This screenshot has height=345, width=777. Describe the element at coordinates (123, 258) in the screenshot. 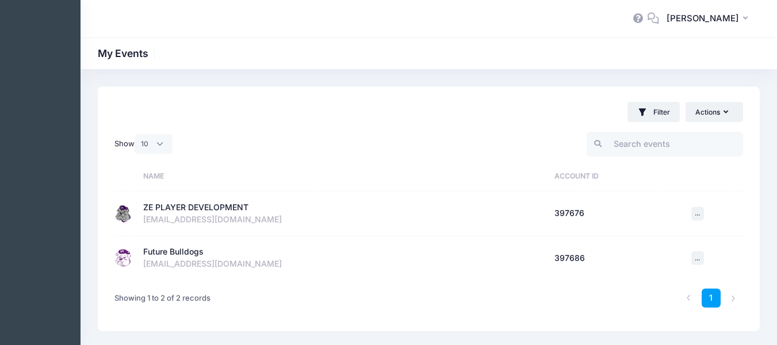

I see `img: Future Bulldogs` at that location.